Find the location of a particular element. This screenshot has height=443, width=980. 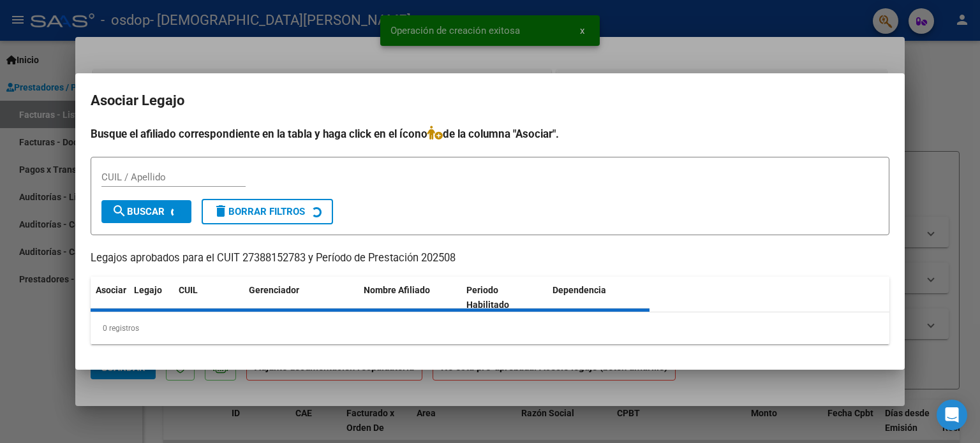

span: Borrar Filtros is located at coordinates (259, 212).